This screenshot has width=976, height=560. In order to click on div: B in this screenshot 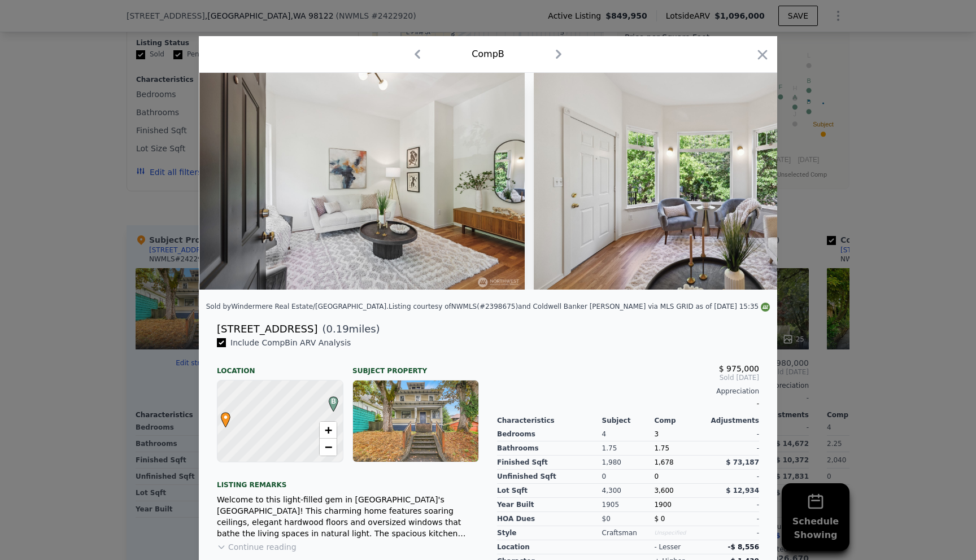, I will do `click(329, 399)`.